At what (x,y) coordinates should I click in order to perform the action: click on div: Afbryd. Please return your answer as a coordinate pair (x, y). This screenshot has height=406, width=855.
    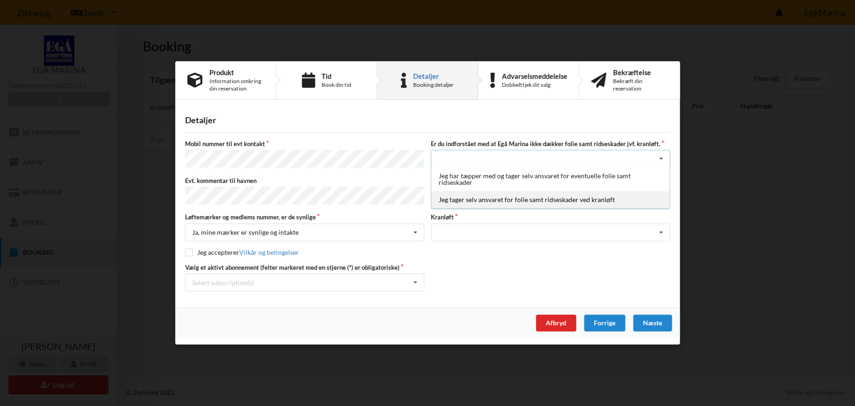
    Looking at the image, I should click on (556, 324).